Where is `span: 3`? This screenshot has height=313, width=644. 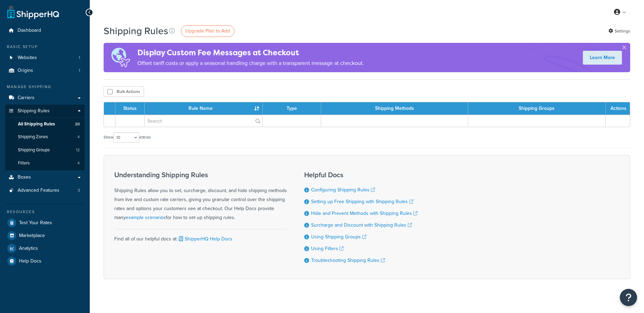 span: 3 is located at coordinates (79, 191).